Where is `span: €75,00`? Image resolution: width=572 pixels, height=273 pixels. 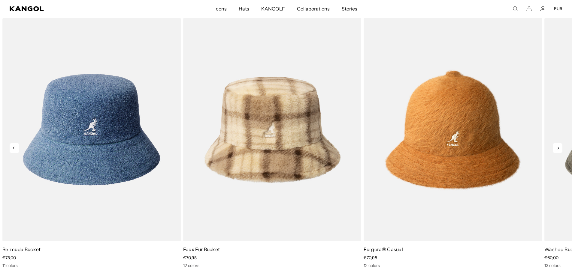 span: €75,00 is located at coordinates (9, 258).